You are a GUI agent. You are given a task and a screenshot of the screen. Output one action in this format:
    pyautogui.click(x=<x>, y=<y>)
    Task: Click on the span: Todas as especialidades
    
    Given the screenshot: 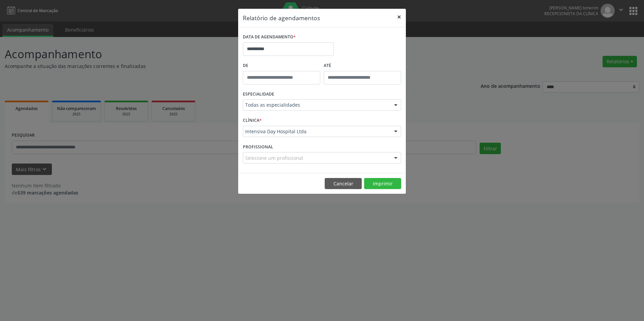 What is the action you would take?
    pyautogui.click(x=316, y=105)
    